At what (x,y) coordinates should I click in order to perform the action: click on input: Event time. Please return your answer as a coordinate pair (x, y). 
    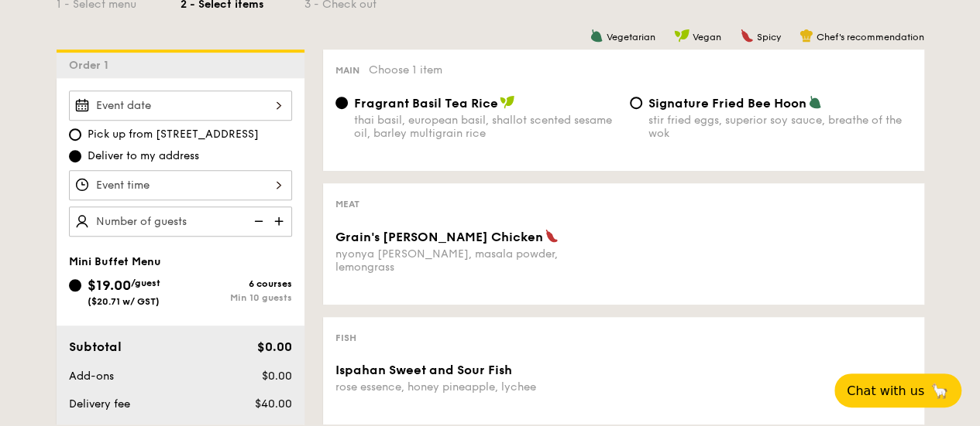
    Looking at the image, I should click on (181, 185).